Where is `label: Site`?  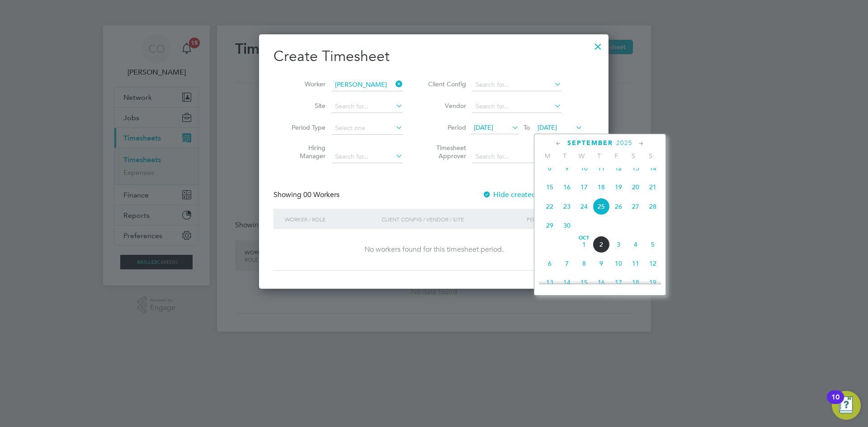 label: Site is located at coordinates (305, 106).